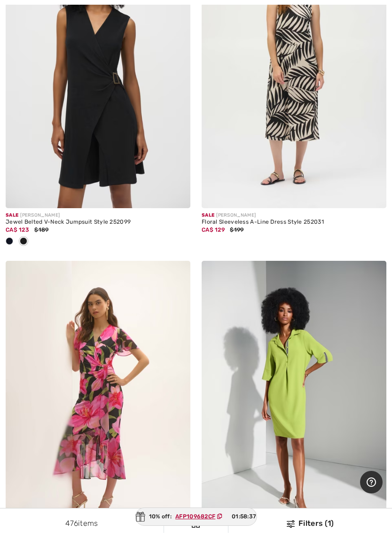 Image resolution: width=392 pixels, height=539 pixels. Describe the element at coordinates (294, 222) in the screenshot. I see `div: Floral Sleeveless A-Line Dress Style 252031` at that location.